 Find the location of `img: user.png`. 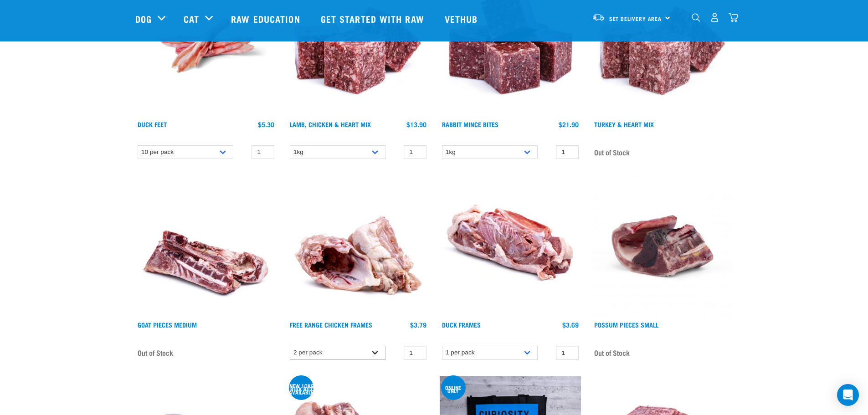

img: user.png is located at coordinates (715, 17).